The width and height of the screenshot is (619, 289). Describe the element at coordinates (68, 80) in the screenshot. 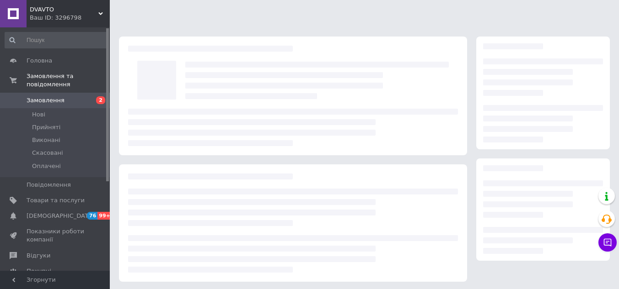

I see `span: Замовлення та повідомлення` at that location.